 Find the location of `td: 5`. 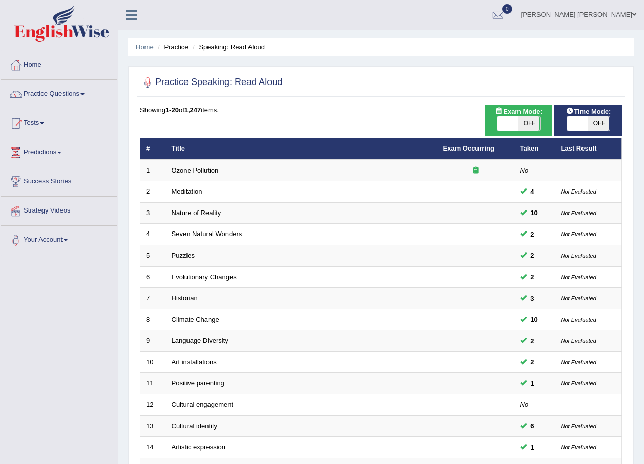

td: 5 is located at coordinates (153, 256).